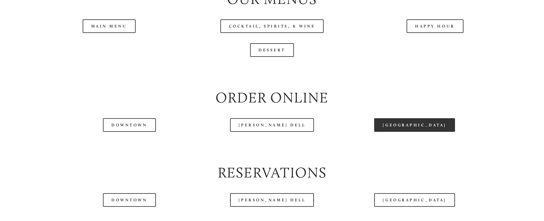 The height and width of the screenshot is (221, 544). Describe the element at coordinates (272, 98) in the screenshot. I see `h2: Order Online` at that location.